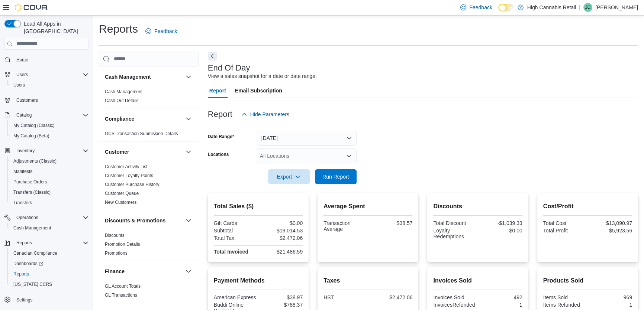 The image size is (644, 310). I want to click on h3: Customer, so click(116, 152).